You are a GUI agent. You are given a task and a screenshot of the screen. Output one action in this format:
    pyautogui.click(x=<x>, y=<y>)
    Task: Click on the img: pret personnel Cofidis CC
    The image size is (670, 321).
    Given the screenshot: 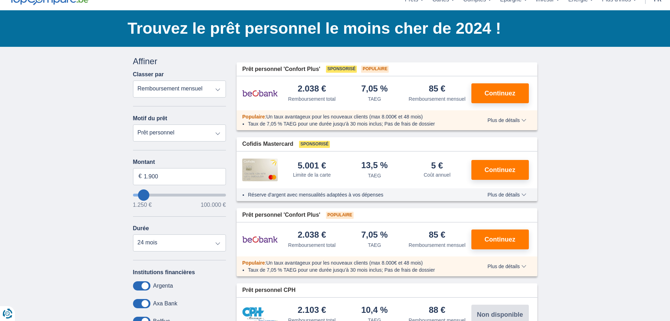 What is the action you would take?
    pyautogui.click(x=260, y=170)
    